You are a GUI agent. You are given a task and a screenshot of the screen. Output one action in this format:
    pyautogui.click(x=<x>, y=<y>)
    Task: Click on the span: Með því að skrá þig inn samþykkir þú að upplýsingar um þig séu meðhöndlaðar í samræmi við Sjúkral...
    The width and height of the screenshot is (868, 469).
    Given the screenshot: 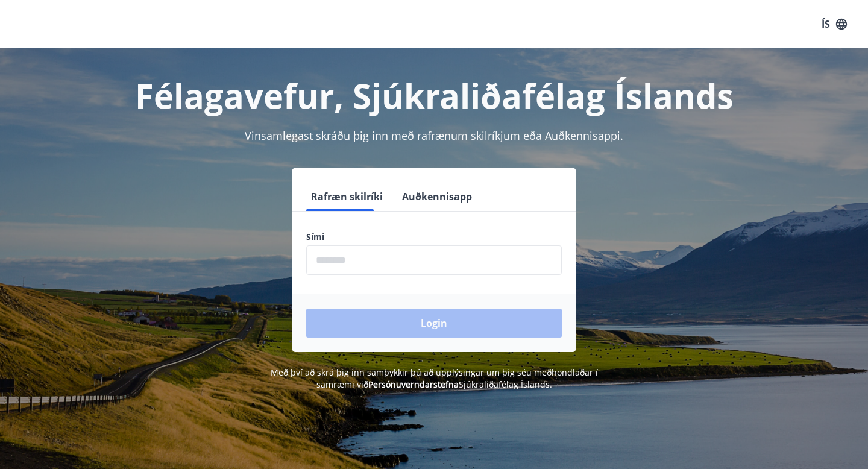 What is the action you would take?
    pyautogui.click(x=434, y=378)
    